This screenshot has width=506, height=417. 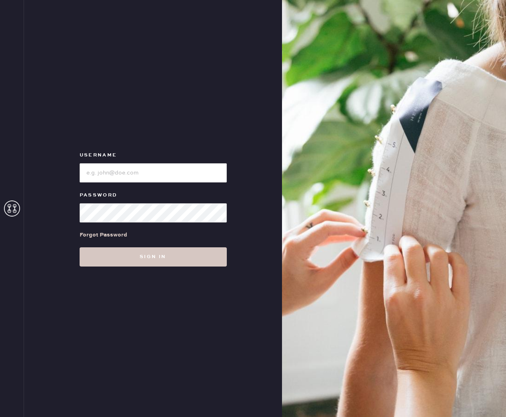 What do you see at coordinates (153, 155) in the screenshot?
I see `label: Username` at bounding box center [153, 155].